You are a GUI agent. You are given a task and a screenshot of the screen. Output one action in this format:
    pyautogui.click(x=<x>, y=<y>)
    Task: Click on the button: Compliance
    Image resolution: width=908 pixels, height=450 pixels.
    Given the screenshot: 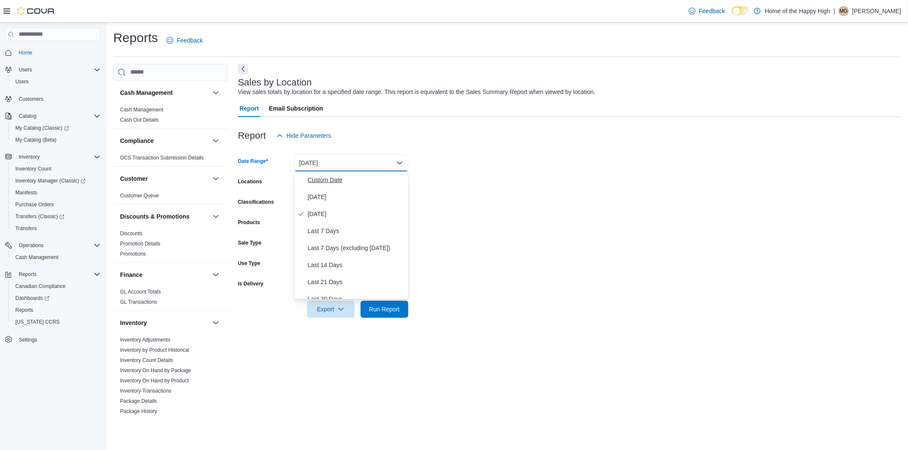 What is the action you would take?
    pyautogui.click(x=216, y=141)
    